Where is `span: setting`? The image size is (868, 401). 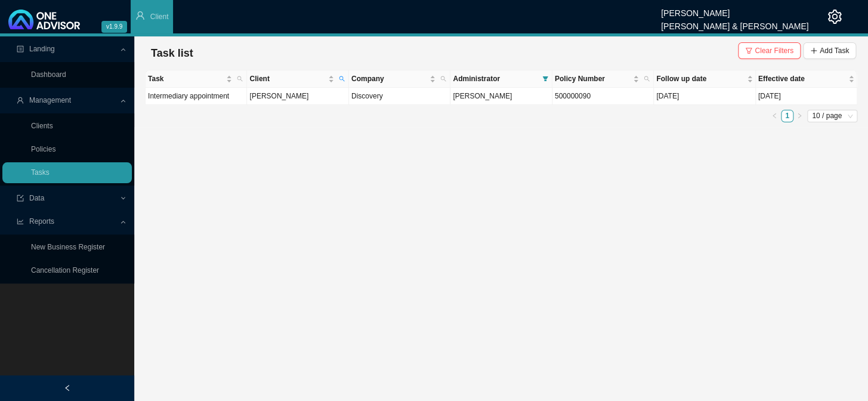 span: setting is located at coordinates (834, 17).